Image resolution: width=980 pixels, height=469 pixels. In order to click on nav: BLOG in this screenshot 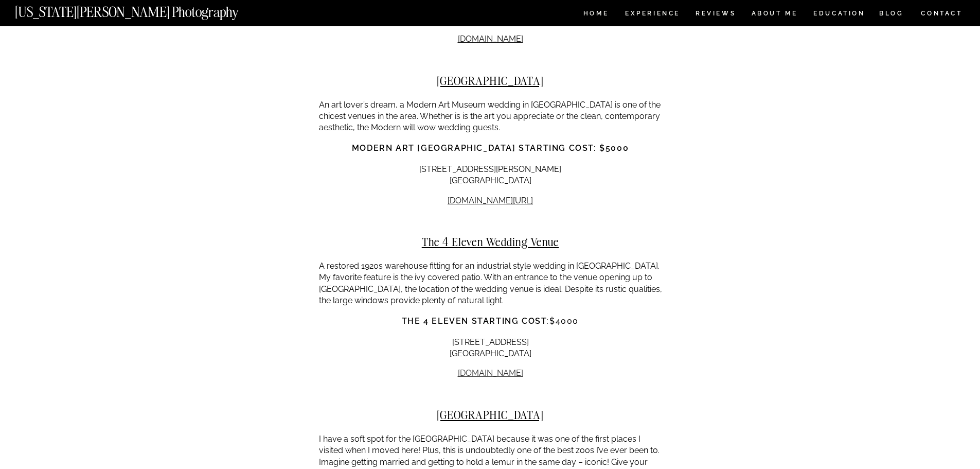, I will do `click(892, 14)`.